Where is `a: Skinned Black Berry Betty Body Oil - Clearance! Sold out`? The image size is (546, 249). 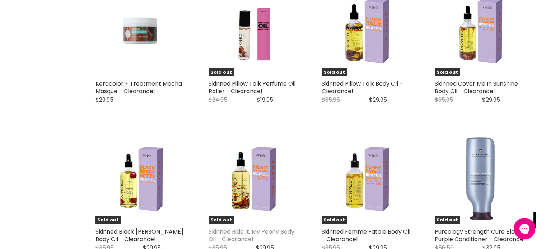 a: Skinned Black Berry Betty Body Oil - Clearance! Sold out is located at coordinates (141, 179).